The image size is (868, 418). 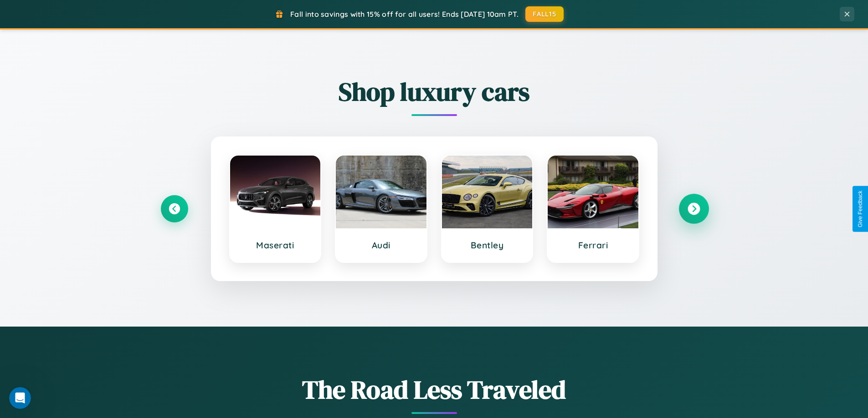 What do you see at coordinates (544, 14) in the screenshot?
I see `button: FALL15` at bounding box center [544, 14].